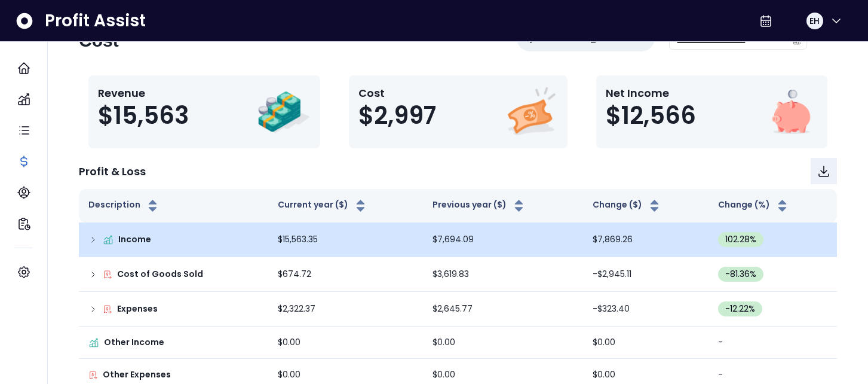  What do you see at coordinates (346, 309) in the screenshot?
I see `td: $2,322.37` at bounding box center [346, 309].